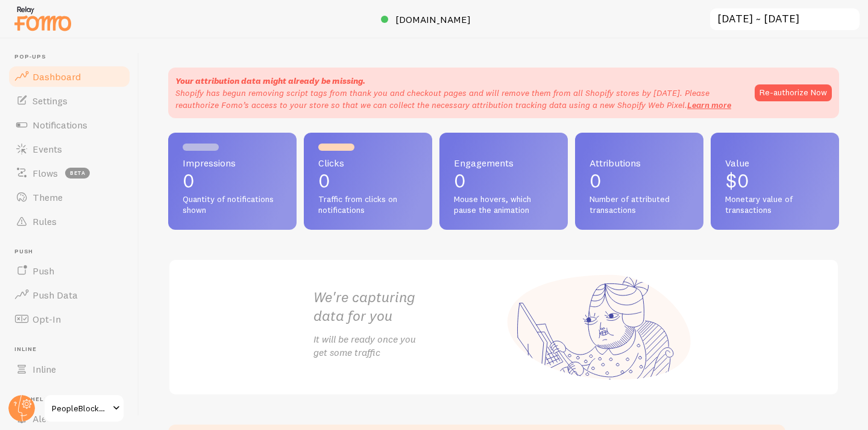 The image size is (868, 430). What do you see at coordinates (69, 149) in the screenshot?
I see `a: Events` at bounding box center [69, 149].